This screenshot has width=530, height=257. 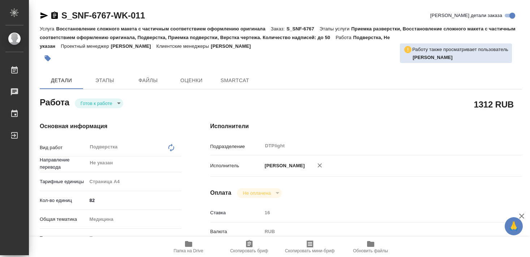 What do you see at coordinates (366, 126) in the screenshot?
I see `h4: Исполнители` at bounding box center [366, 126].